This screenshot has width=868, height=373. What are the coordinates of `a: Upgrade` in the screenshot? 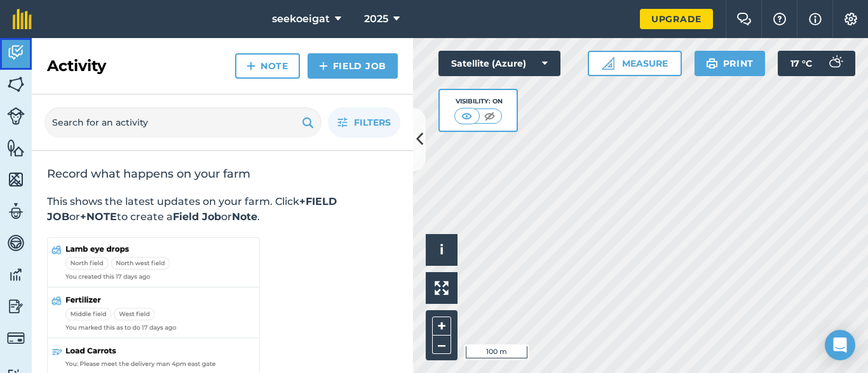 It's located at (676, 19).